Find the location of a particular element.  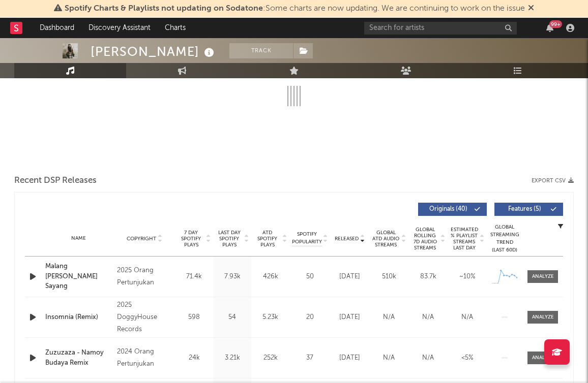

a: Zuzuzaza - Namoy Budaya Remix is located at coordinates (78, 358).